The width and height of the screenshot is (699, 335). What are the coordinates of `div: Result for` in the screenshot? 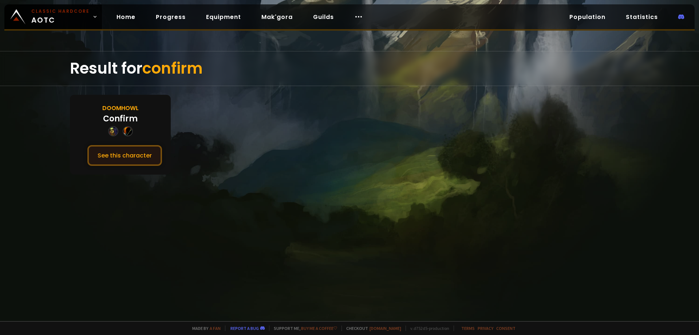 It's located at (350, 68).